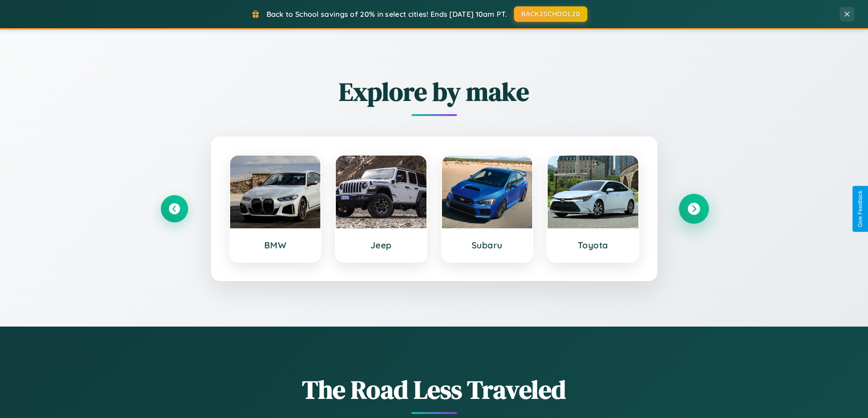 This screenshot has height=418, width=868. Describe the element at coordinates (861, 209) in the screenshot. I see `div: Give Feedback` at that location.